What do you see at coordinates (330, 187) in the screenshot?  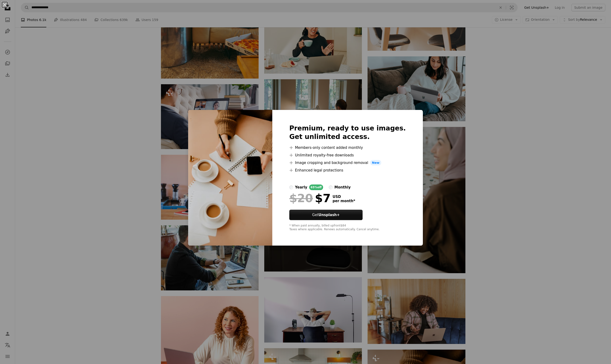 I see `input: monthly` at bounding box center [330, 187].